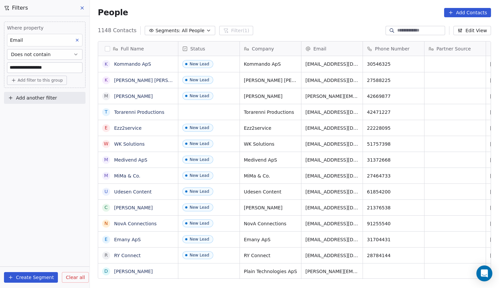  I want to click on span: 31704431, so click(393, 240).